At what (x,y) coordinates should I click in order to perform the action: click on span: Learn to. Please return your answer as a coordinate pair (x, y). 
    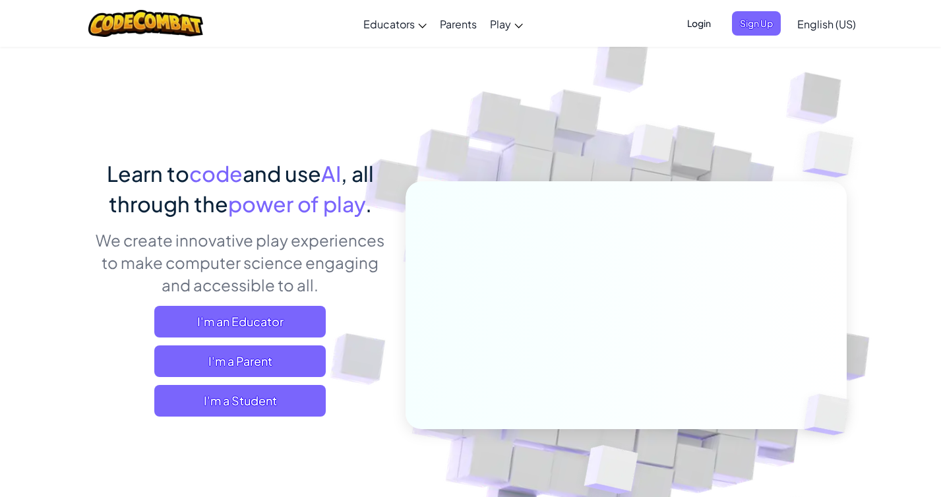
    Looking at the image, I should click on (148, 173).